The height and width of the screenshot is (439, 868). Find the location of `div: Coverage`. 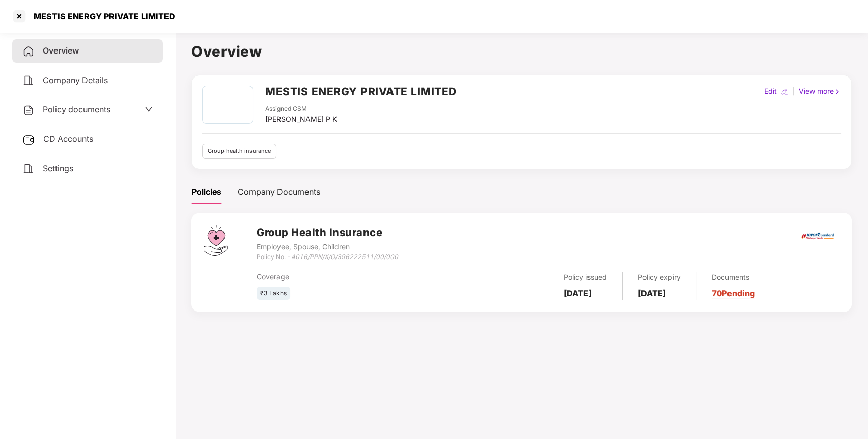

div: Coverage is located at coordinates (354, 277).